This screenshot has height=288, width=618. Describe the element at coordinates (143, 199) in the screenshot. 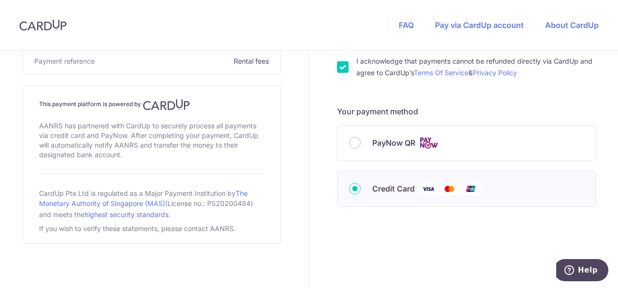

I see `a: The Monetary Authority of Singapore (MAS)` at that location.